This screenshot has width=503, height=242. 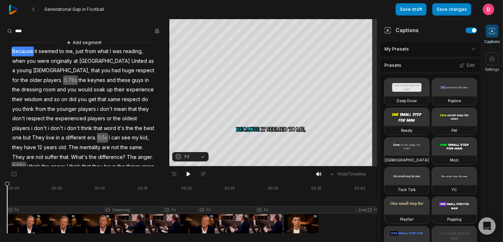 What do you see at coordinates (492, 41) in the screenshot?
I see `span: Captions` at bounding box center [492, 41].